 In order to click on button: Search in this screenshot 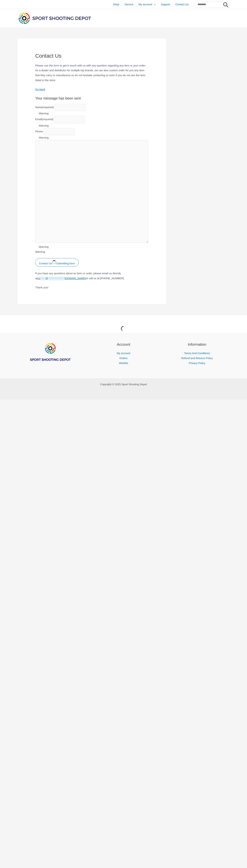, I will do `click(226, 5)`.